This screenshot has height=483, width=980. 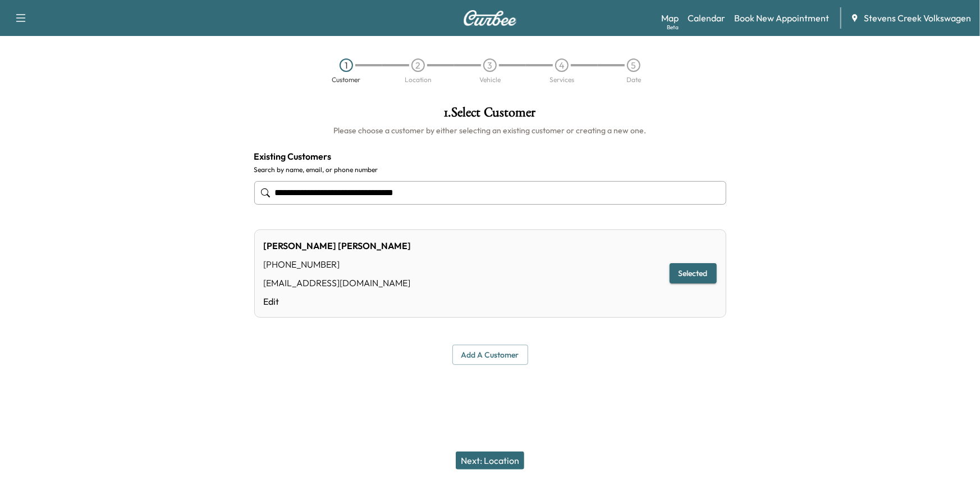 What do you see at coordinates (634, 65) in the screenshot?
I see `div: 5` at bounding box center [634, 65].